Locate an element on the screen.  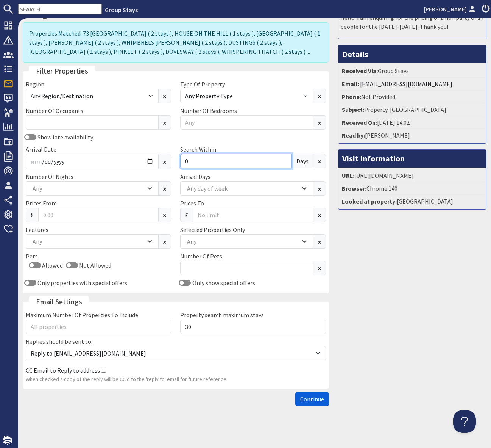
legend: Filter Properties is located at coordinates (62, 71).